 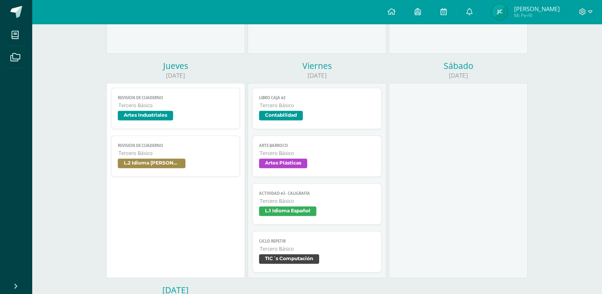 I want to click on span: Mi Perfil, so click(x=537, y=15).